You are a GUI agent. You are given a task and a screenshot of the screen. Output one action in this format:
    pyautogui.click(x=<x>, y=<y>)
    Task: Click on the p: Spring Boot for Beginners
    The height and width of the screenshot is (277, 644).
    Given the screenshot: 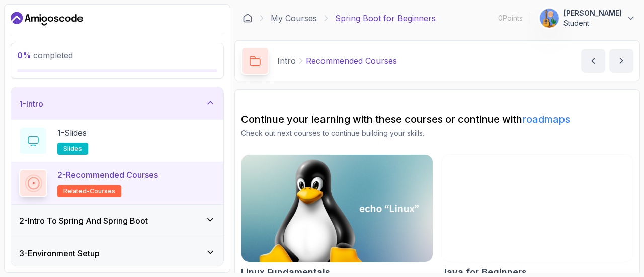 What is the action you would take?
    pyautogui.click(x=385, y=18)
    